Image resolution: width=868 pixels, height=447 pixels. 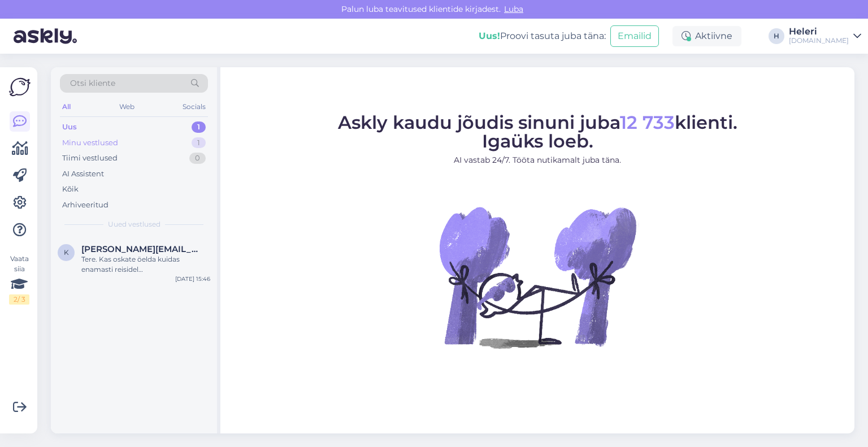 I want to click on div: Heleri, so click(x=819, y=32).